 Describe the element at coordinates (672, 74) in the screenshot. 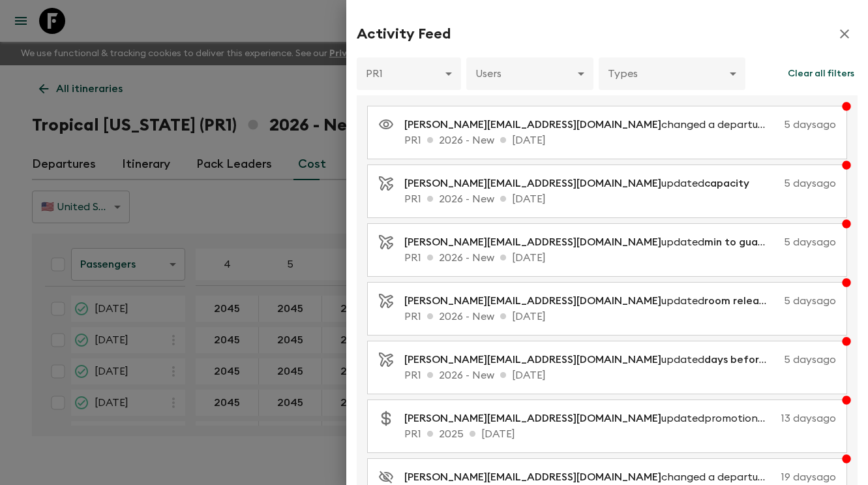

I see `div: Types` at that location.